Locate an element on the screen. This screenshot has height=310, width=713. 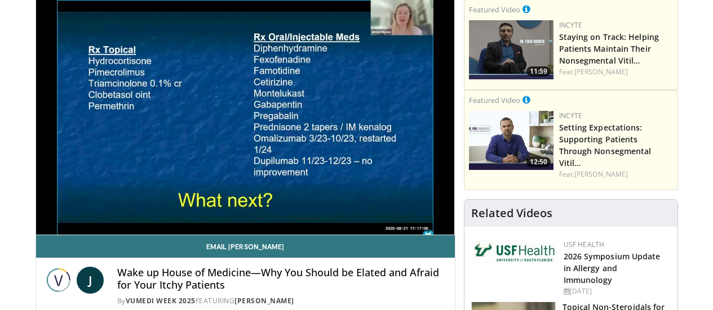
h4: Related Videos is located at coordinates (511, 213).